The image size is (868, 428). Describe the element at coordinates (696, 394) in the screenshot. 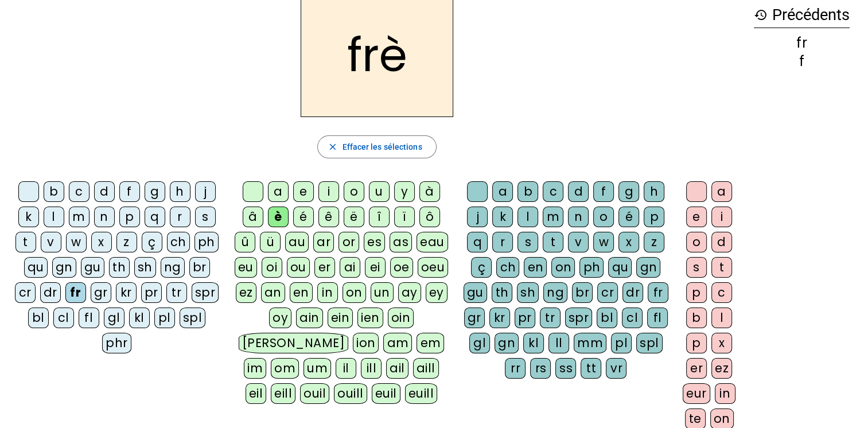

I see `div: eur` at that location.